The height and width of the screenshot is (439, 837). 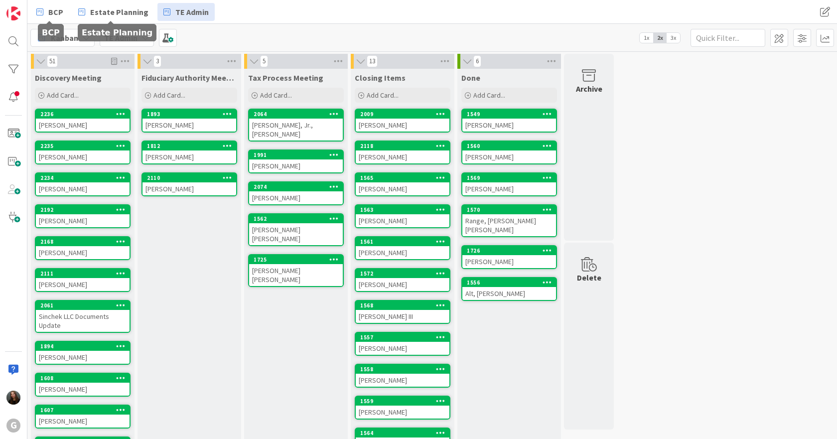 What do you see at coordinates (64, 38) in the screenshot?
I see `span: Kanban` at bounding box center [64, 38].